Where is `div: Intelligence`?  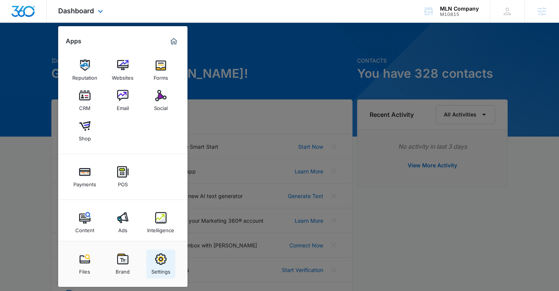 div: Intelligence is located at coordinates (160, 229).